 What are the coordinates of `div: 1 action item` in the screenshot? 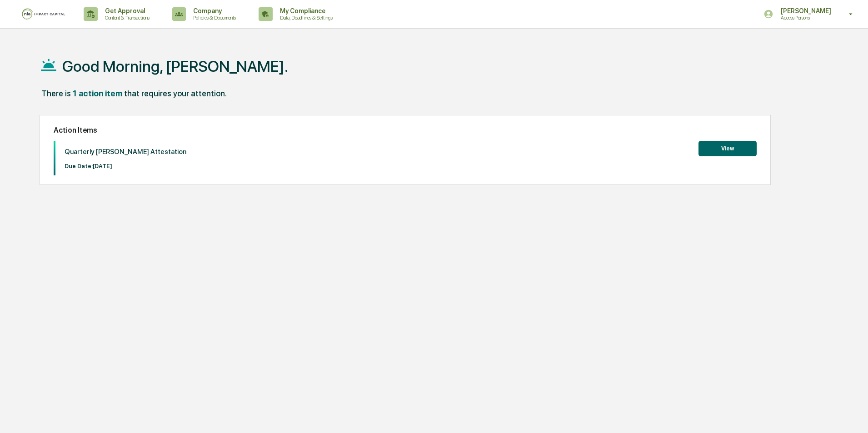 It's located at (97, 93).